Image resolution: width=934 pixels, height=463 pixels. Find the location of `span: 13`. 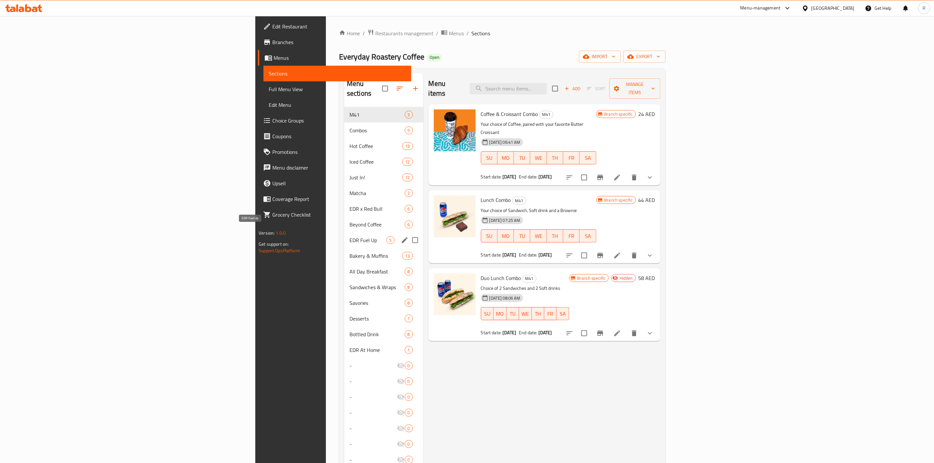

span: 13 is located at coordinates (407, 256).